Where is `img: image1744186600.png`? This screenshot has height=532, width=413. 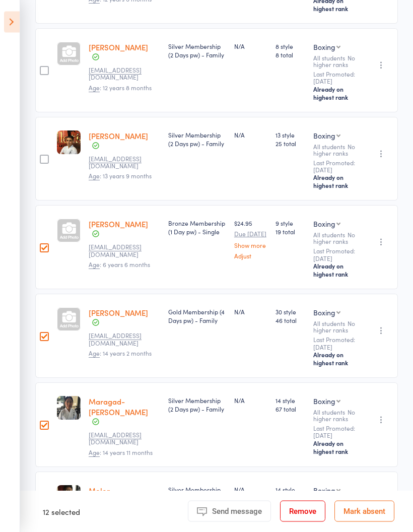 img: image1744186600.png is located at coordinates (69, 143).